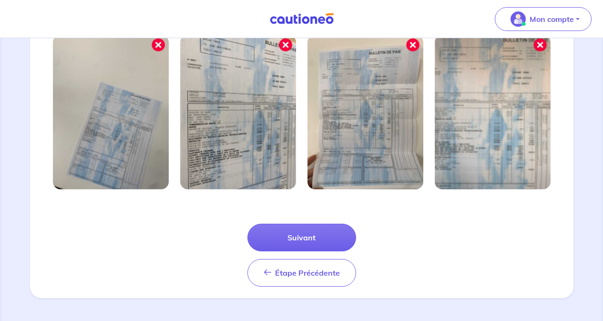  What do you see at coordinates (308, 273) in the screenshot?
I see `span: Étape Précédente` at bounding box center [308, 273].